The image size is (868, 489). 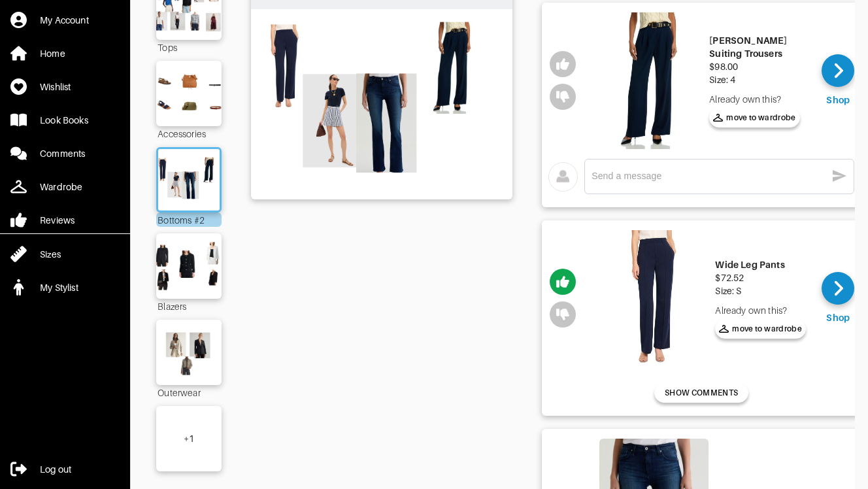 I want to click on div: Home, so click(x=53, y=54).